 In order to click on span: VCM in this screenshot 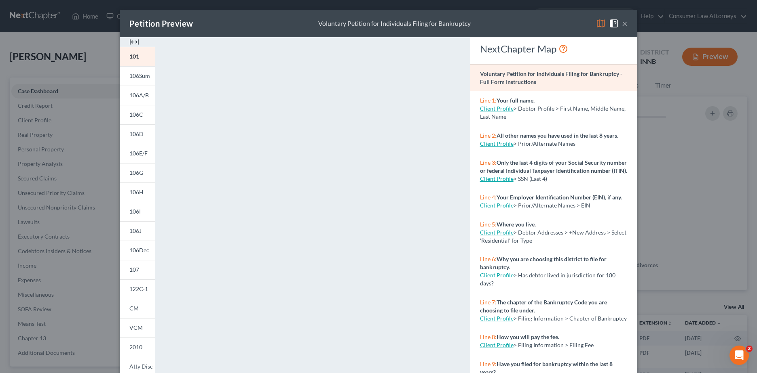, I will do `click(136, 328)`.